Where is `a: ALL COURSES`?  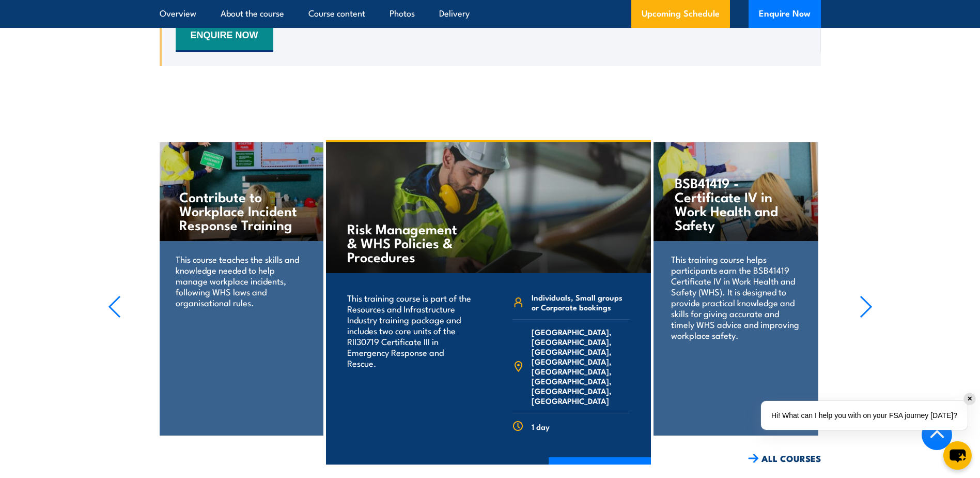 a: ALL COURSES is located at coordinates (784, 458).